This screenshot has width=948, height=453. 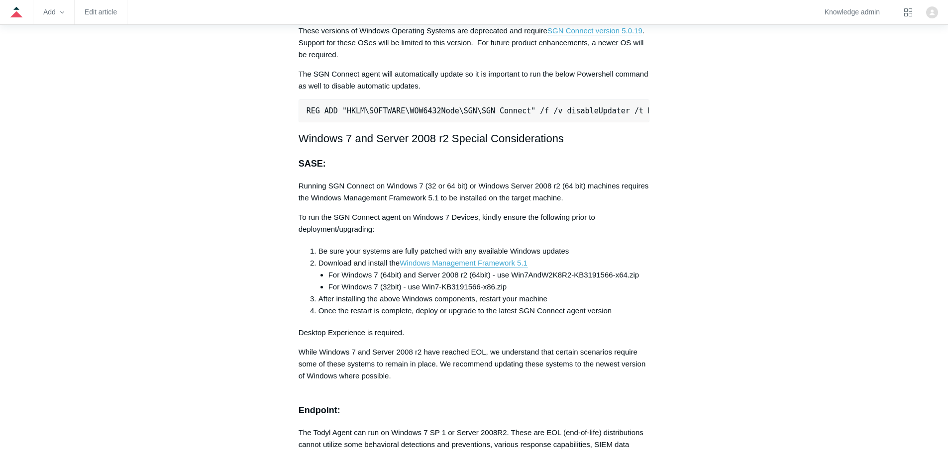 I want to click on zd-hc-trigger: Click your profile icon to open the profile menu, so click(x=932, y=12).